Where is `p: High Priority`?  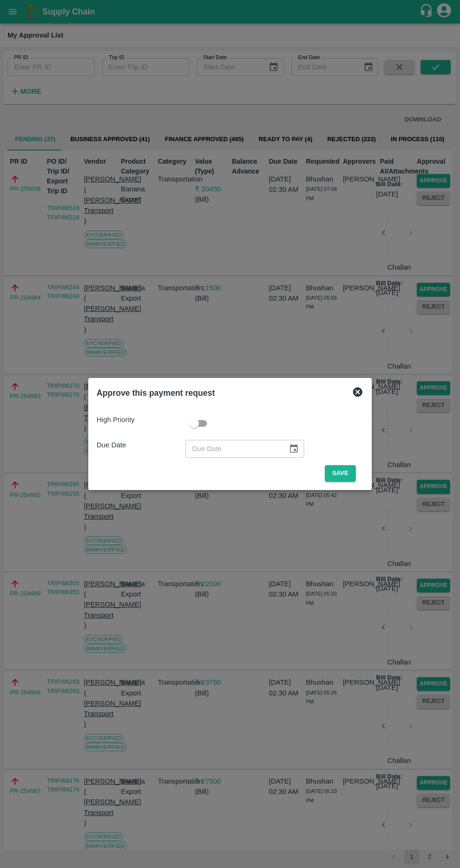
p: High Priority is located at coordinates (141, 420).